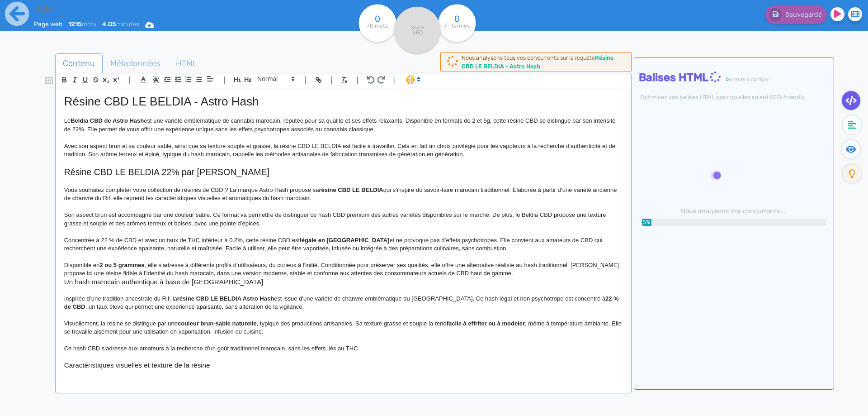 Image resolution: width=868 pixels, height=416 pixels. What do you see at coordinates (343, 386) in the screenshot?
I see `p: Ce hash CBD marocain à 22% présente une , ni trop sèche ni trop collante. Elle peut être manipulé...` at bounding box center [343, 386].